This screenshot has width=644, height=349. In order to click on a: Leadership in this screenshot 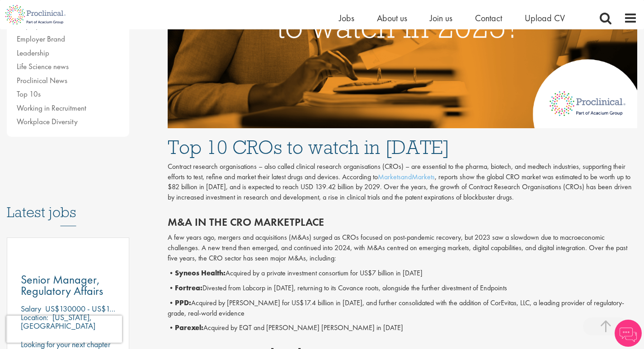, I will do `click(33, 53)`.